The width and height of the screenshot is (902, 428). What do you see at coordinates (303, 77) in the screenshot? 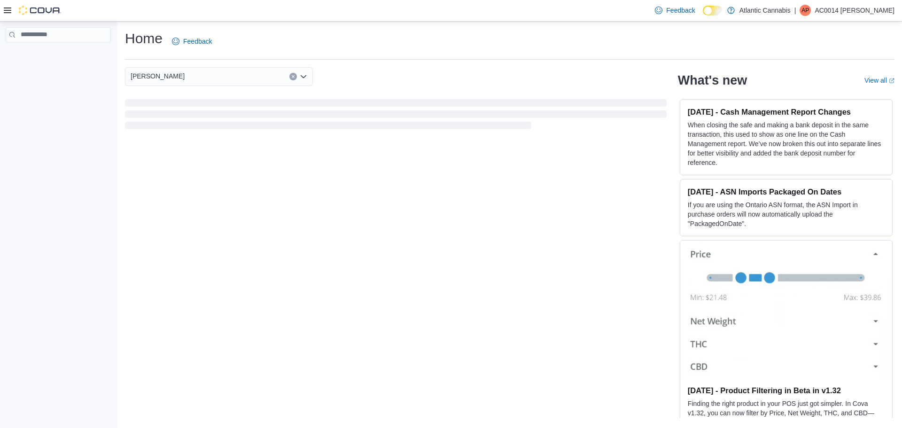
I see `button: Open list of options` at bounding box center [303, 77].